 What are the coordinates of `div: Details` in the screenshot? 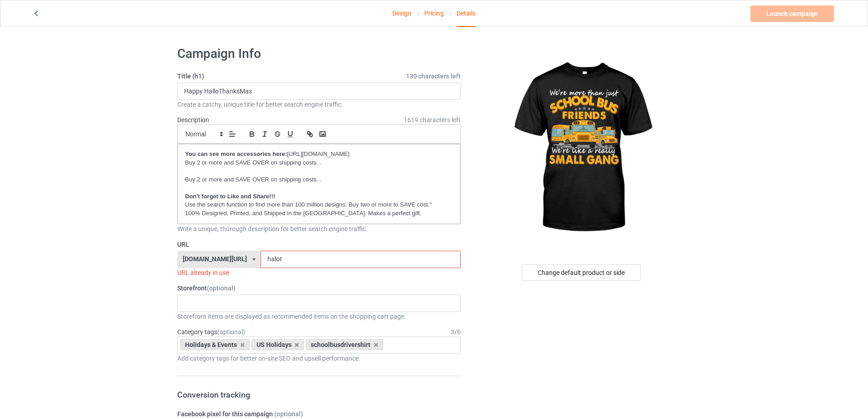 It's located at (466, 13).